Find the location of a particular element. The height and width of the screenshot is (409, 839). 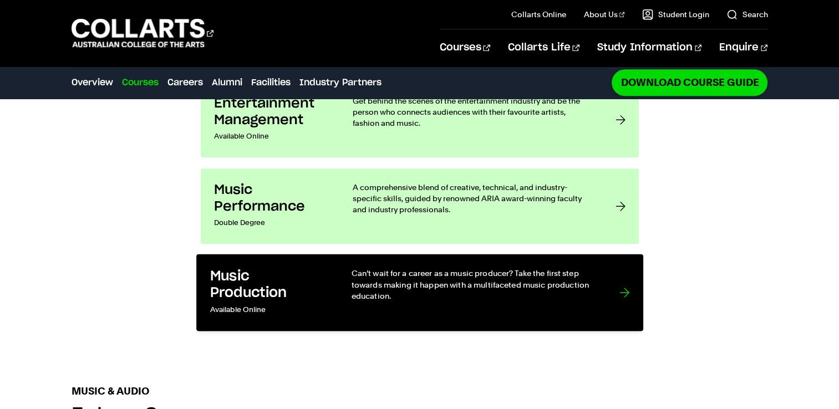

p: Double Degree is located at coordinates (272, 223).